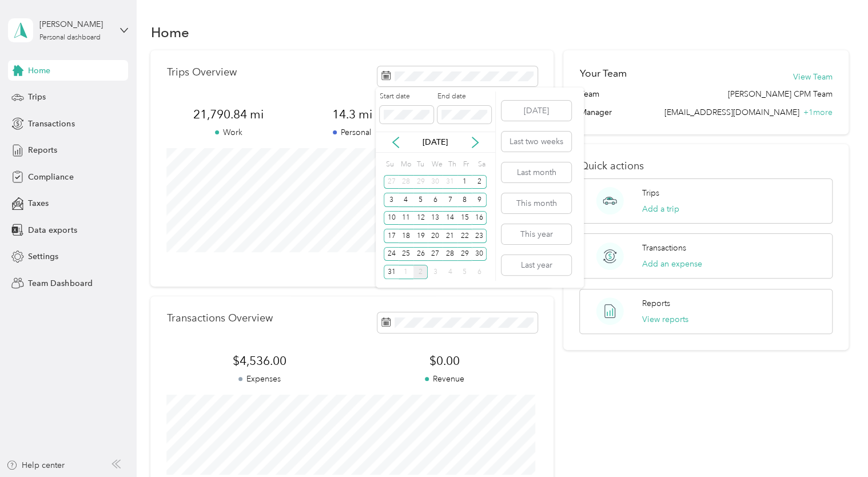 The height and width of the screenshot is (477, 868). Describe the element at coordinates (536, 234) in the screenshot. I see `button: This year` at that location.